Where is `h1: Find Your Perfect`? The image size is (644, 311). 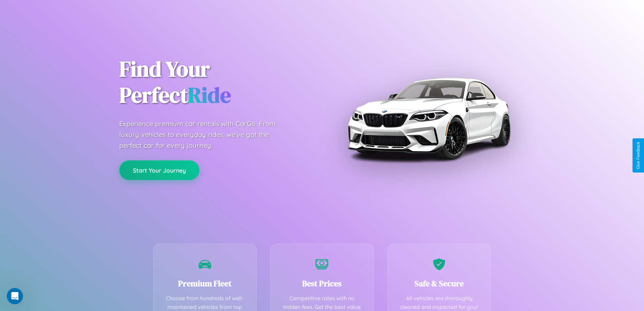
h1: Find Your Perfect is located at coordinates (216, 82).